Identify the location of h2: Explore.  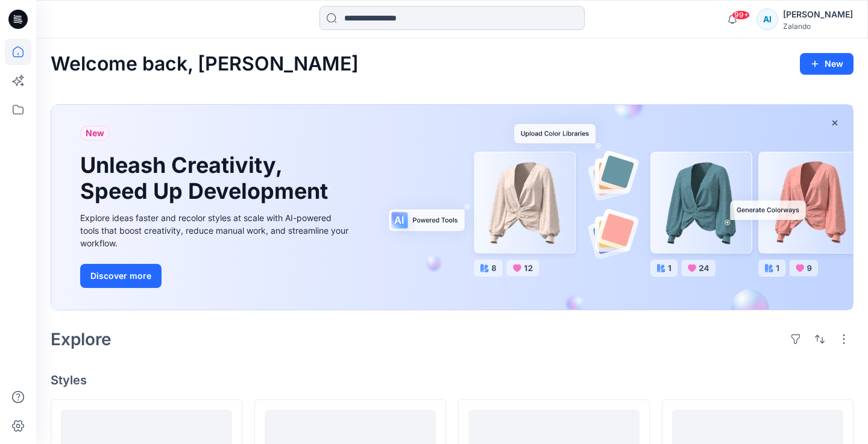
(81, 339).